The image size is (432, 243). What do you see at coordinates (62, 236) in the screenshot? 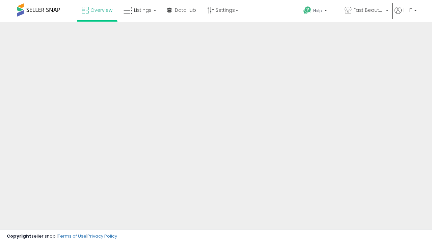
I see `div: seller snap | |` at bounding box center [62, 236].